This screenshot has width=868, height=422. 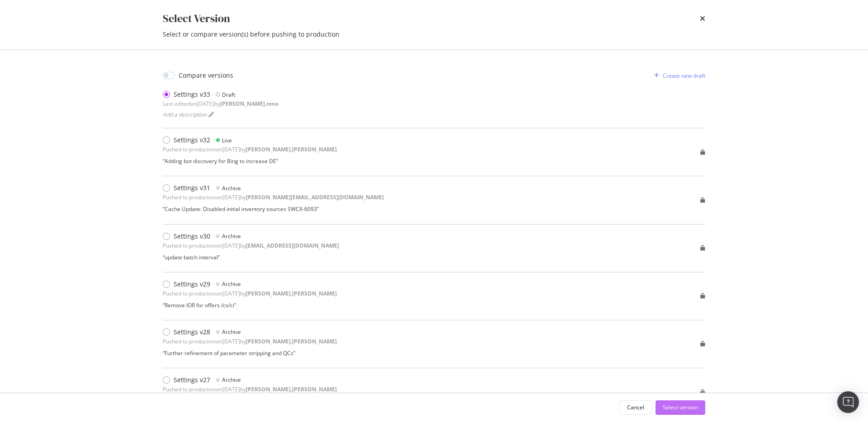 I want to click on div: times, so click(x=703, y=18).